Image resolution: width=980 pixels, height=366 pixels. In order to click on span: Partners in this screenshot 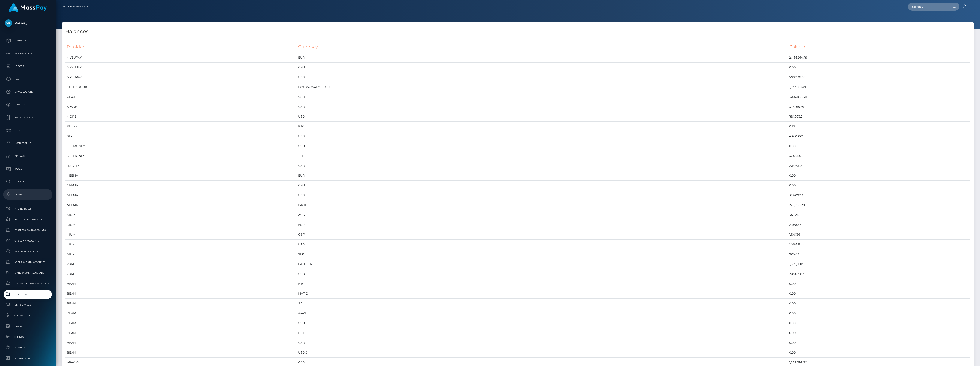, I will do `click(28, 348)`.